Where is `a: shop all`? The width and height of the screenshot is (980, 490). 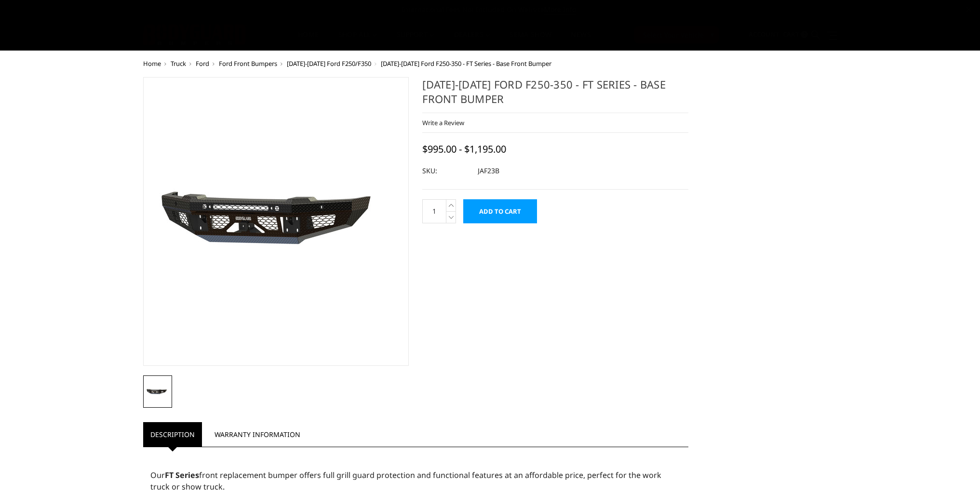
a: shop all is located at coordinates (358, 40).